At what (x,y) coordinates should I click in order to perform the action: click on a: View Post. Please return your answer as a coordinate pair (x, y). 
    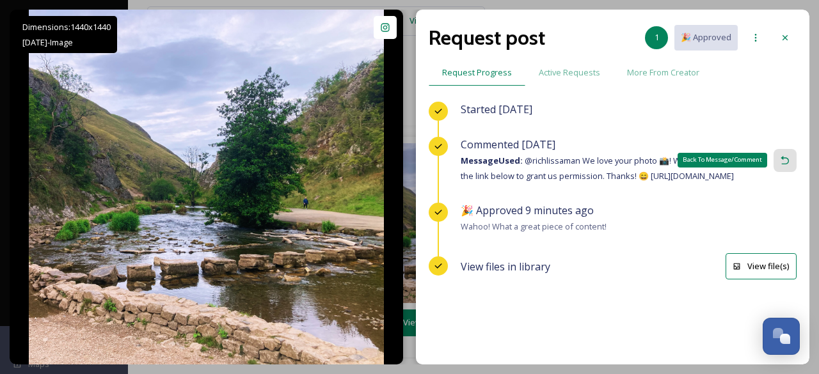
    Looking at the image, I should click on (377, 246).